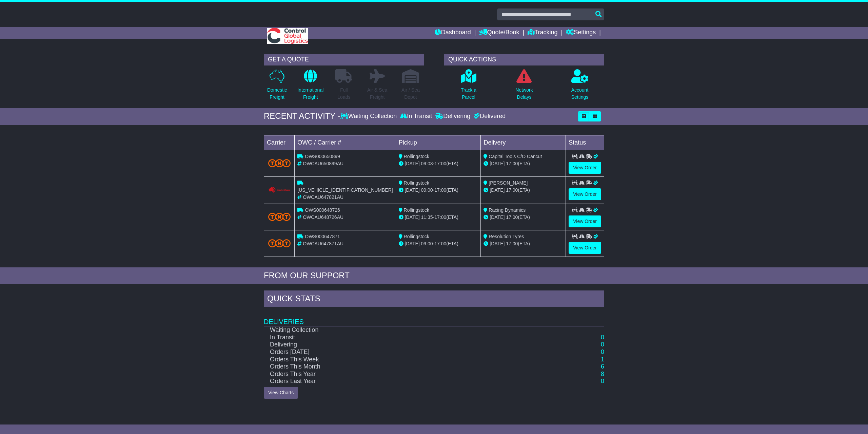 The width and height of the screenshot is (868, 434). What do you see at coordinates (515, 156) in the screenshot?
I see `span: Capital Tools C/O Cancut` at bounding box center [515, 156].